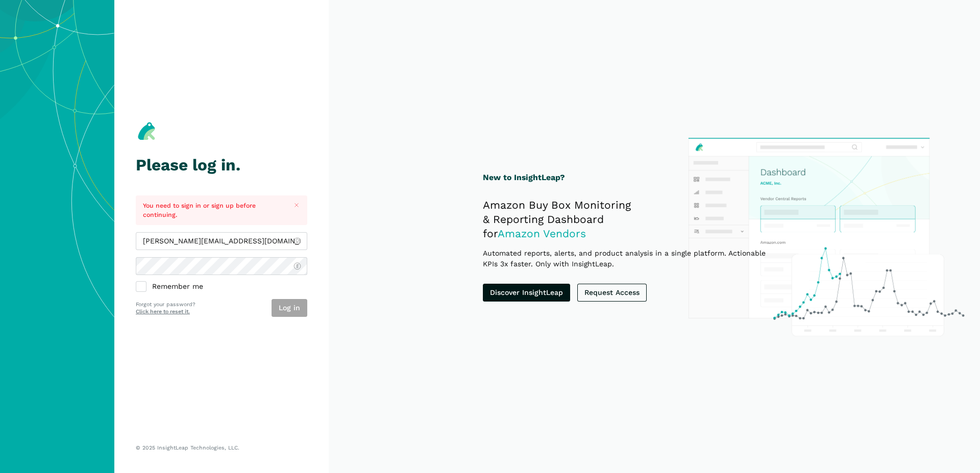  Describe the element at coordinates (222, 448) in the screenshot. I see `p: © 2025 InsightLeap Technologies, LLC.` at that location.